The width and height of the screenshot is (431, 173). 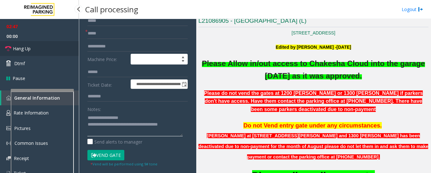 What do you see at coordinates (19, 78) in the screenshot?
I see `span: Pause` at bounding box center [19, 78].